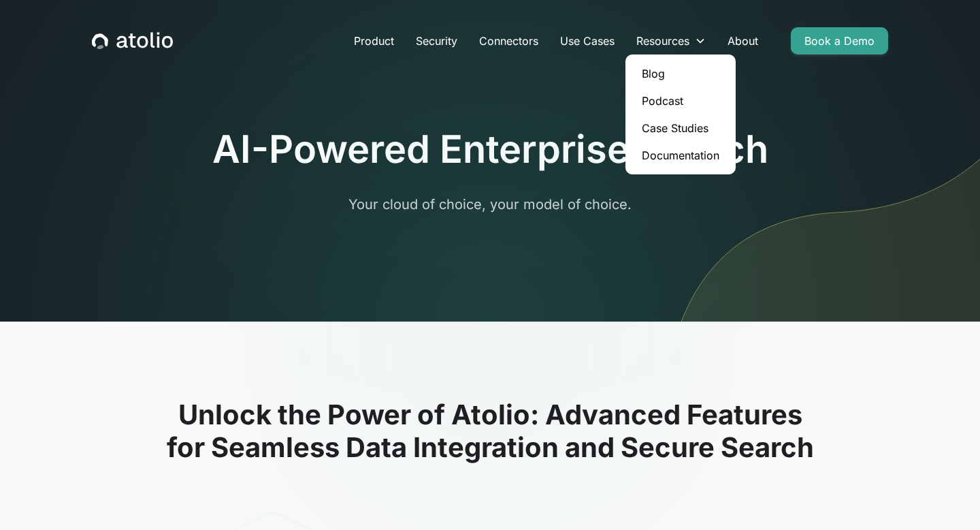 This screenshot has height=530, width=980. What do you see at coordinates (681, 115) in the screenshot?
I see `nav: Resources` at bounding box center [681, 115].